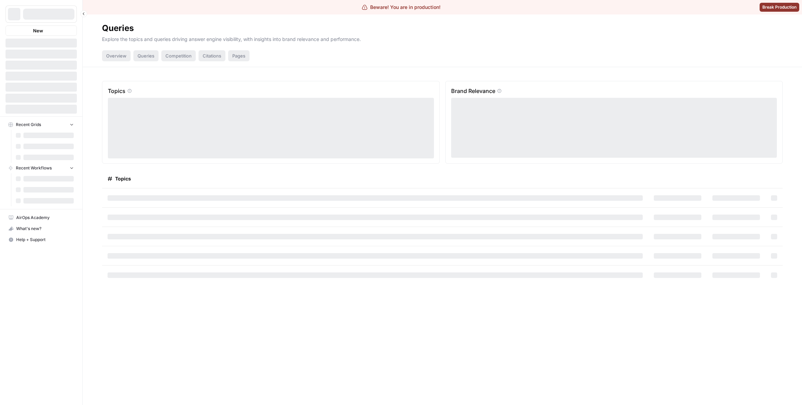 This screenshot has width=802, height=405. Describe the element at coordinates (45, 218) in the screenshot. I see `span: AirOps Academy` at that location.